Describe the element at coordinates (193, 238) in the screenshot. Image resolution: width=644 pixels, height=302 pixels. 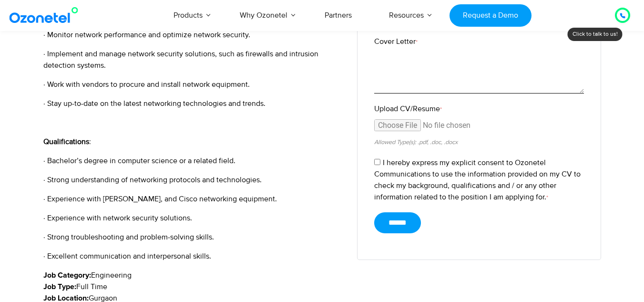
I see `p: · Strong troubleshooting and problem-solving skills.` at that location.